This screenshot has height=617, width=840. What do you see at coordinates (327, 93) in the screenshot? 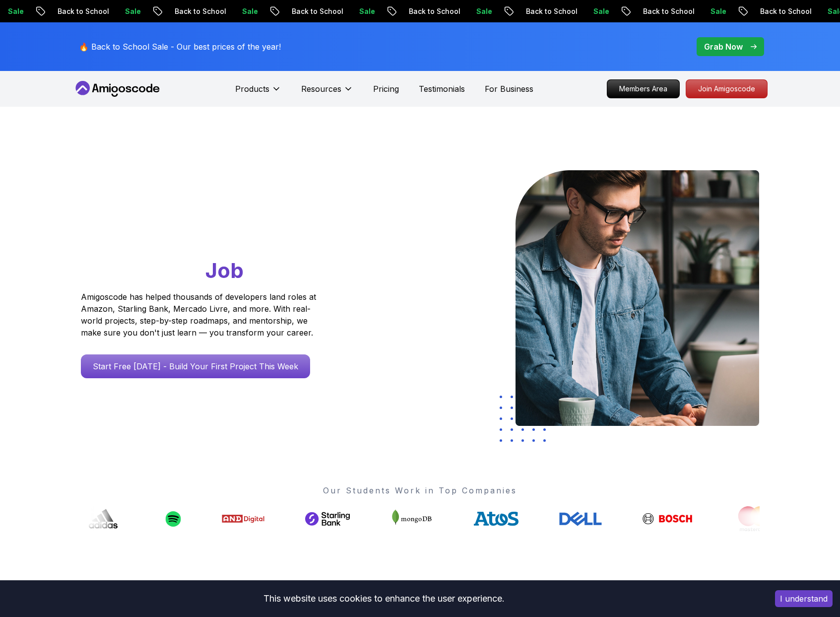
I see `button: Resources` at bounding box center [327, 93].